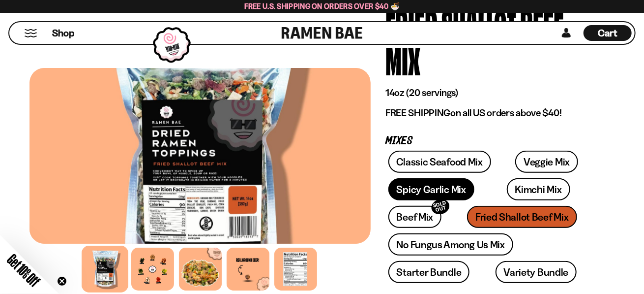  Describe the element at coordinates (493, 113) in the screenshot. I see `p: on all US orders above $40!` at that location.